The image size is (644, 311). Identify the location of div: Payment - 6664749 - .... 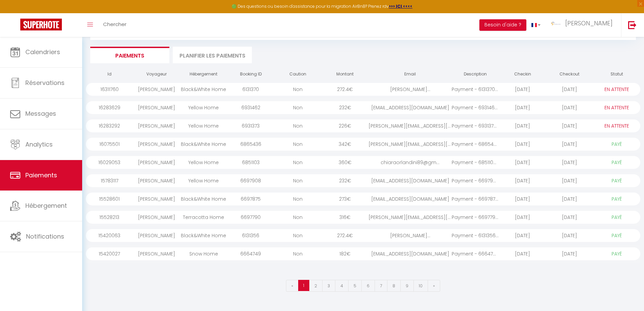
(475, 254).